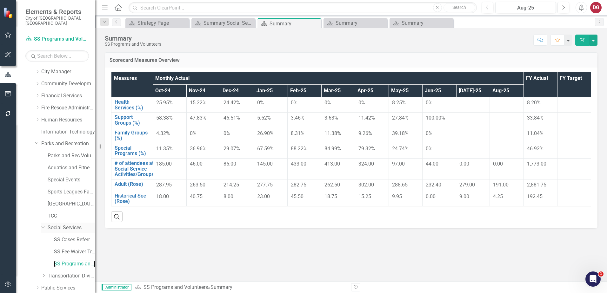 The width and height of the screenshot is (607, 293). I want to click on div: Summary Social Services - Program Description (7040), so click(228, 23).